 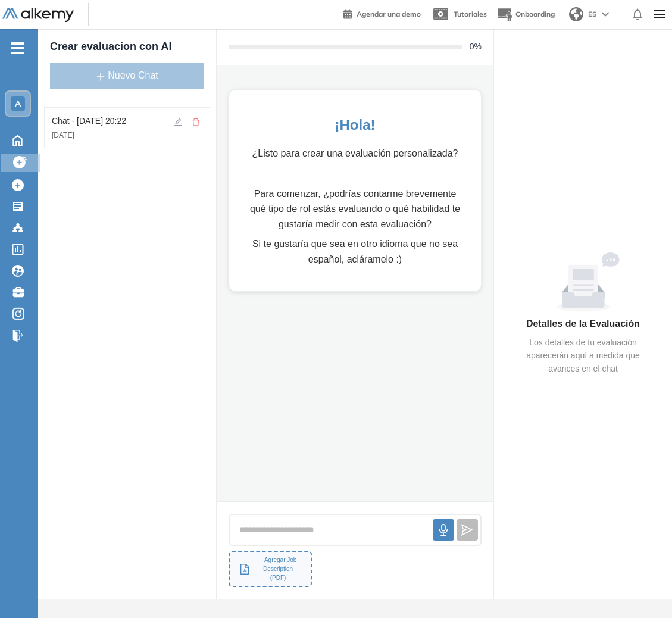 I want to click on span: send, so click(x=468, y=530).